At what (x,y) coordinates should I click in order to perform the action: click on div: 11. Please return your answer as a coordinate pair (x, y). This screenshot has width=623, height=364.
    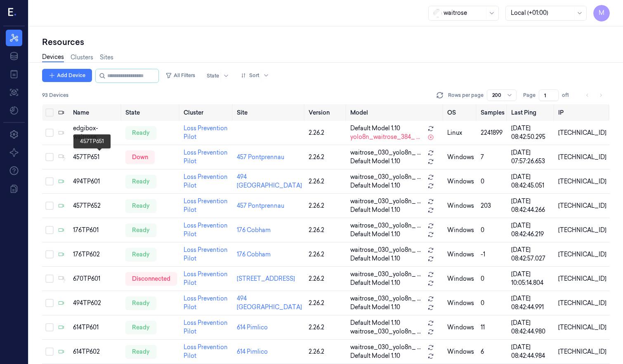
    Looking at the image, I should click on (493, 328).